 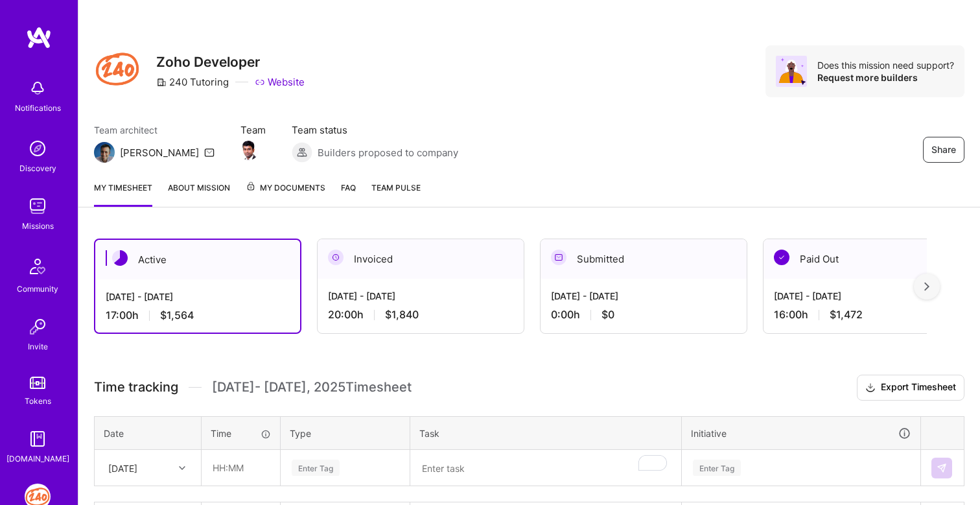 What do you see at coordinates (38, 439) in the screenshot?
I see `img: guide book` at bounding box center [38, 439].